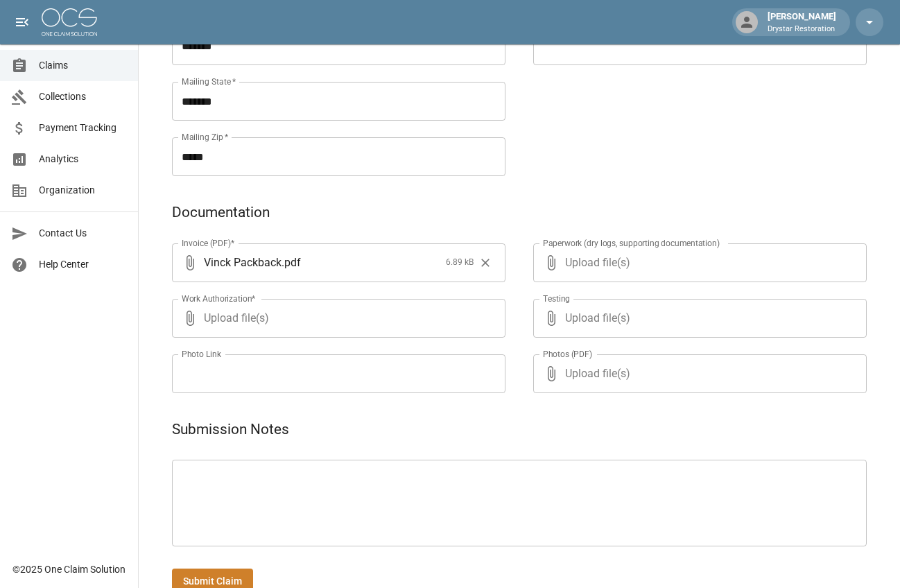  Describe the element at coordinates (208, 243) in the screenshot. I see `label: Invoice (PDF)*` at that location.